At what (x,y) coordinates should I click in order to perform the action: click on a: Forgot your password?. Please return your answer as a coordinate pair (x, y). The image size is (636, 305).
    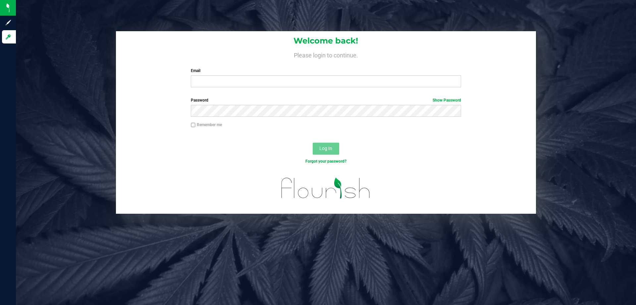
    Looking at the image, I should click on (326, 161).